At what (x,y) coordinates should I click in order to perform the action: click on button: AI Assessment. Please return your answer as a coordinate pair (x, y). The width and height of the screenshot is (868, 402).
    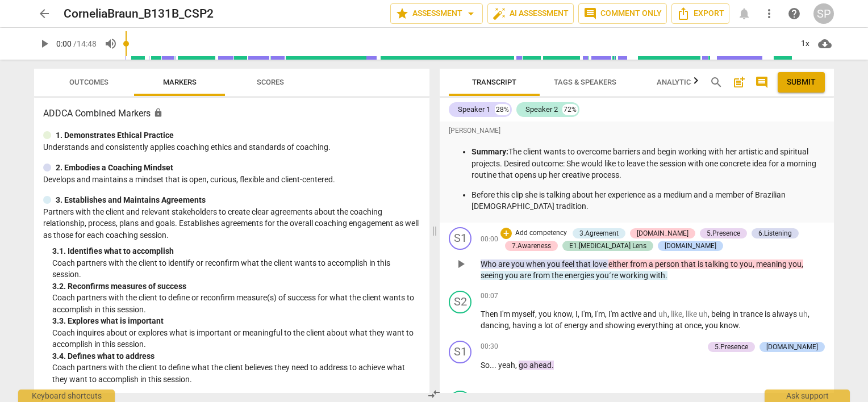
    Looking at the image, I should click on (531, 13).